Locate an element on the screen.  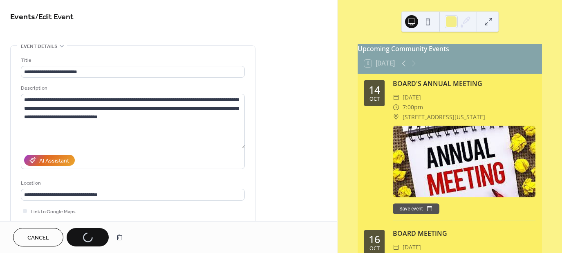
button: Save event is located at coordinates (416, 209).